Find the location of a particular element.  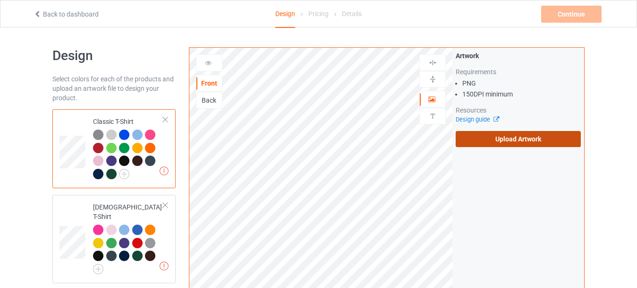

li: PNG is located at coordinates (521, 83).